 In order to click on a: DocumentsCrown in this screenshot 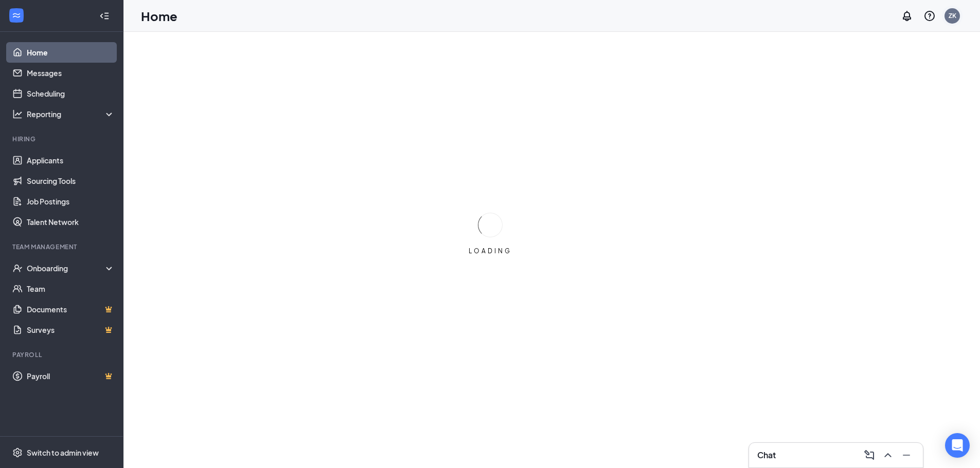, I will do `click(71, 309)`.